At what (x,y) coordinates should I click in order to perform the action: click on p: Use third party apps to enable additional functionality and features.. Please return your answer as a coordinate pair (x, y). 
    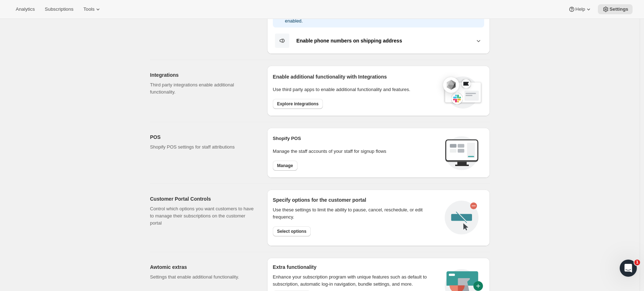
    Looking at the image, I should click on (355, 90).